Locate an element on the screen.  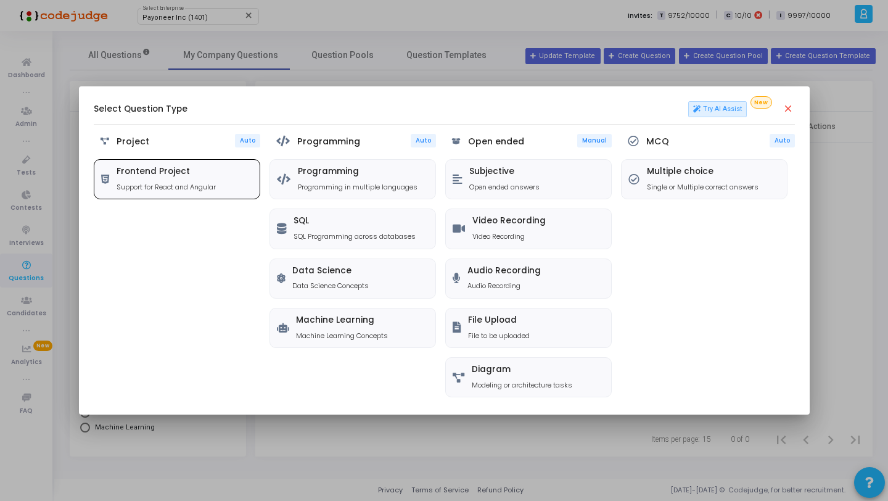
p: Machine Learning Concepts is located at coordinates (342, 335).